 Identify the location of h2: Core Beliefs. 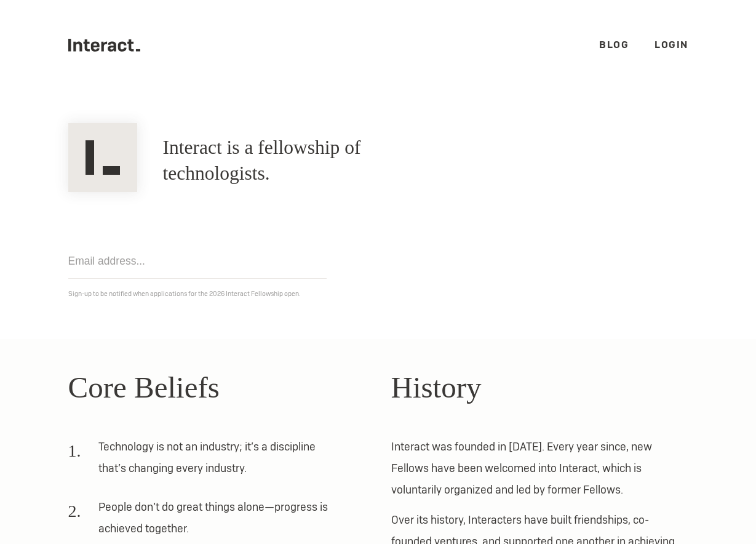
(217, 388).